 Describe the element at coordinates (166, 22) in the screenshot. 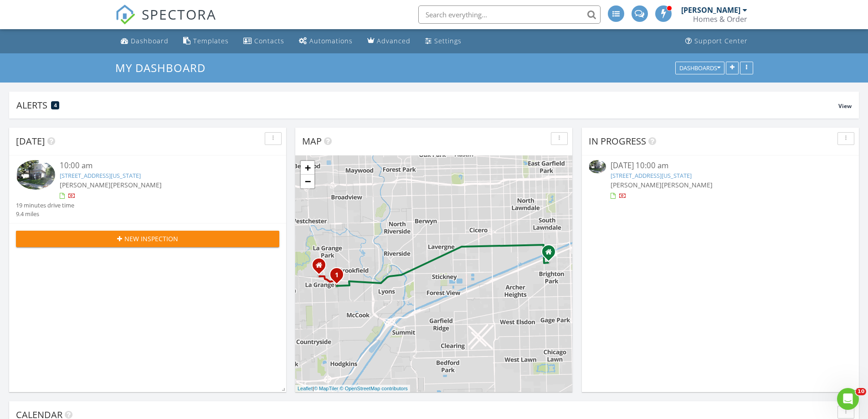

I see `a: SPECTORA` at that location.